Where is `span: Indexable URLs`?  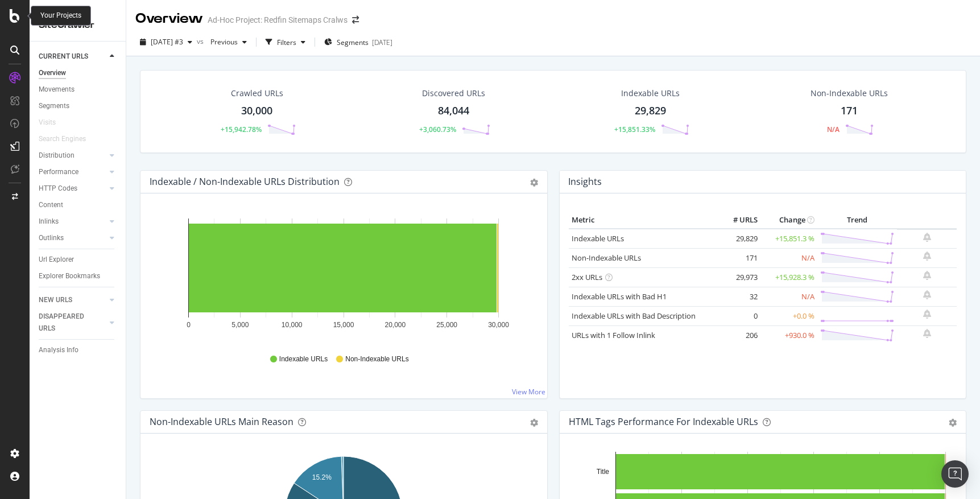 span: Indexable URLs is located at coordinates (303, 359).